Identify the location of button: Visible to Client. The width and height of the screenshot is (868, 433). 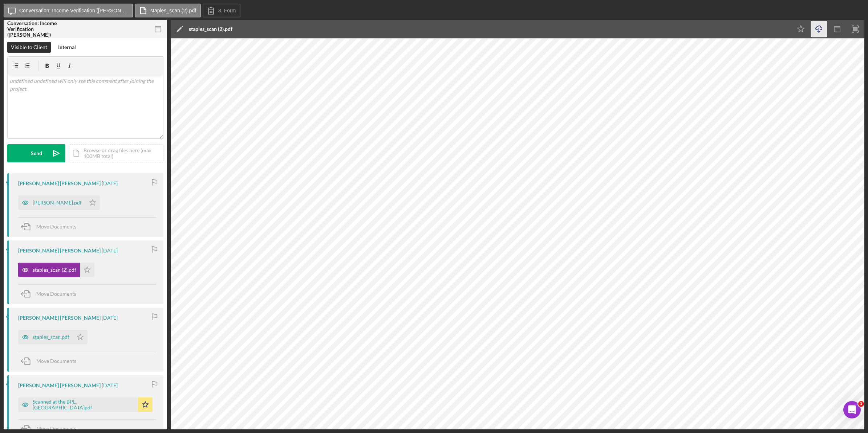
(29, 47).